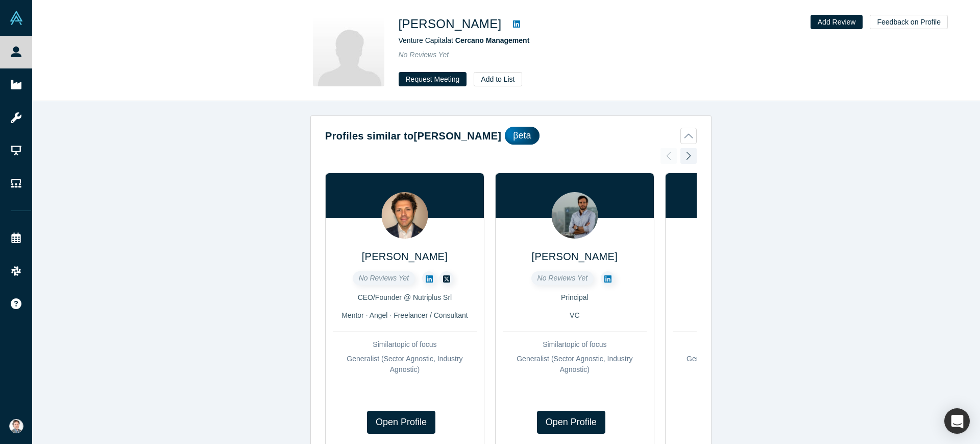  What do you see at coordinates (498, 79) in the screenshot?
I see `button: Add to List` at bounding box center [498, 79].